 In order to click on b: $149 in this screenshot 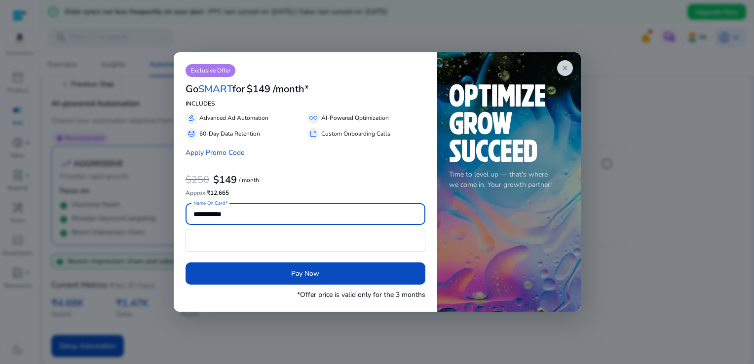, I will do `click(225, 180)`.